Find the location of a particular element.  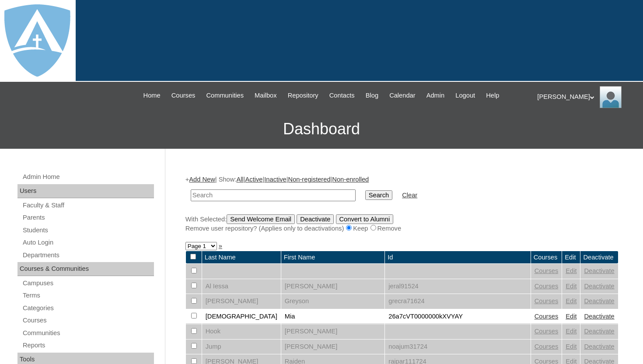

td: Jump is located at coordinates (241, 347).